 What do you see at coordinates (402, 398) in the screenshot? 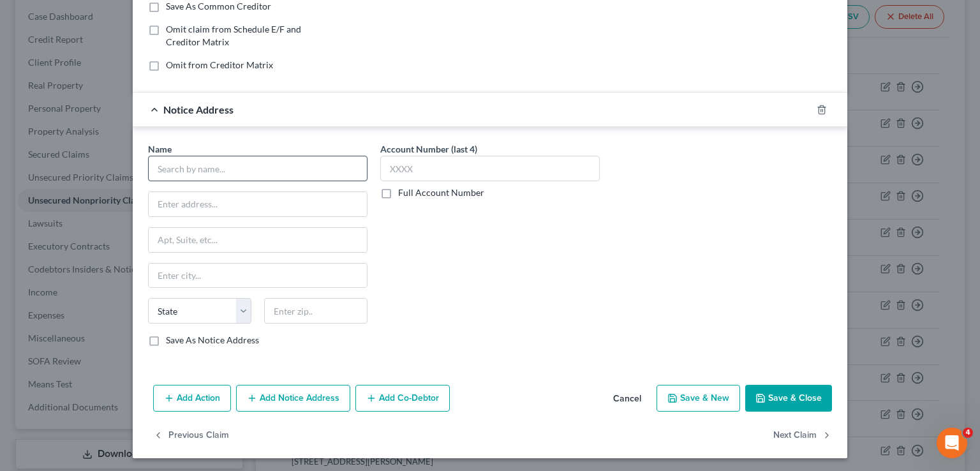
I see `button: Add Co-Debtor` at bounding box center [402, 398].